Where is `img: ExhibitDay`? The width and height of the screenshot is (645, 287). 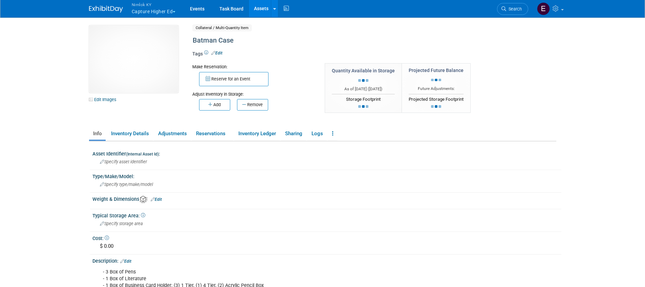 img: ExhibitDay is located at coordinates (106, 9).